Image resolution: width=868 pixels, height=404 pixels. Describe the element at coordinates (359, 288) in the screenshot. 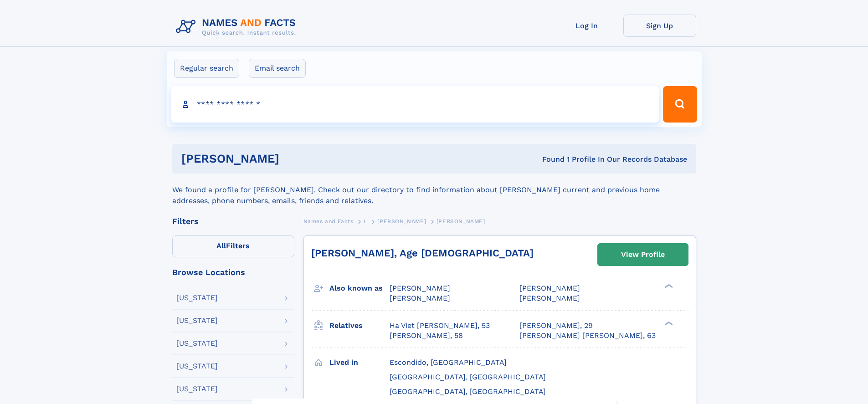

I see `h3: Also known as` at that location.